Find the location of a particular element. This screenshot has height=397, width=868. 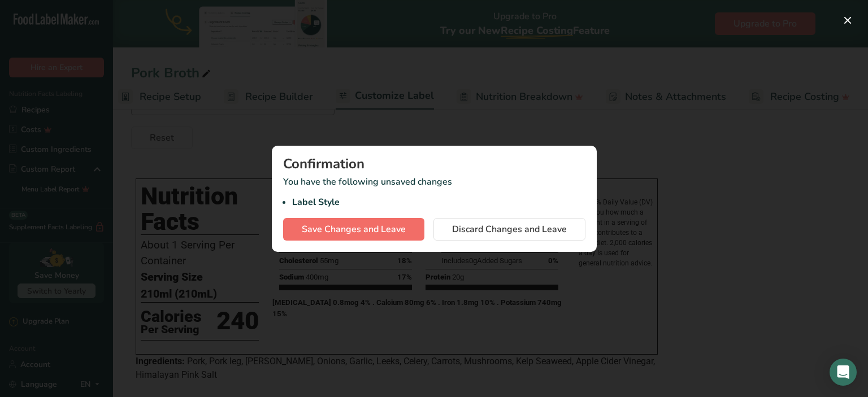

span: Discard Changes and Leave is located at coordinates (509, 230).